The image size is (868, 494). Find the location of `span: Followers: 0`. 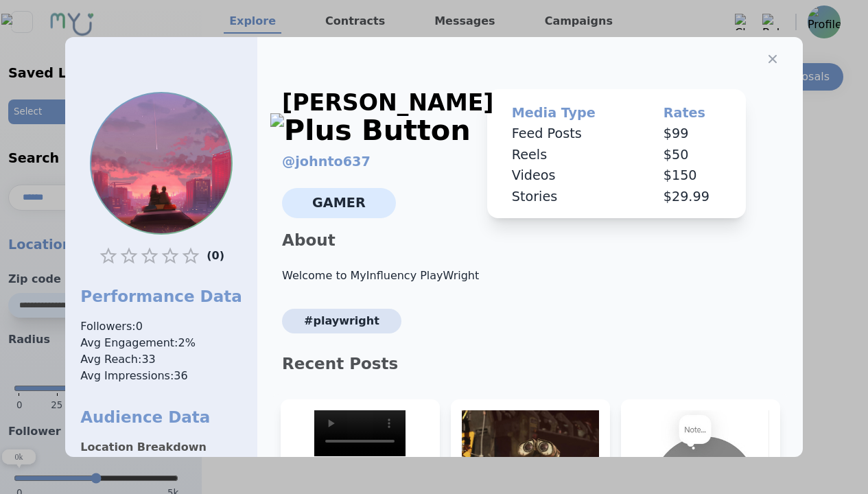

span: Followers: 0 is located at coordinates (162, 327).